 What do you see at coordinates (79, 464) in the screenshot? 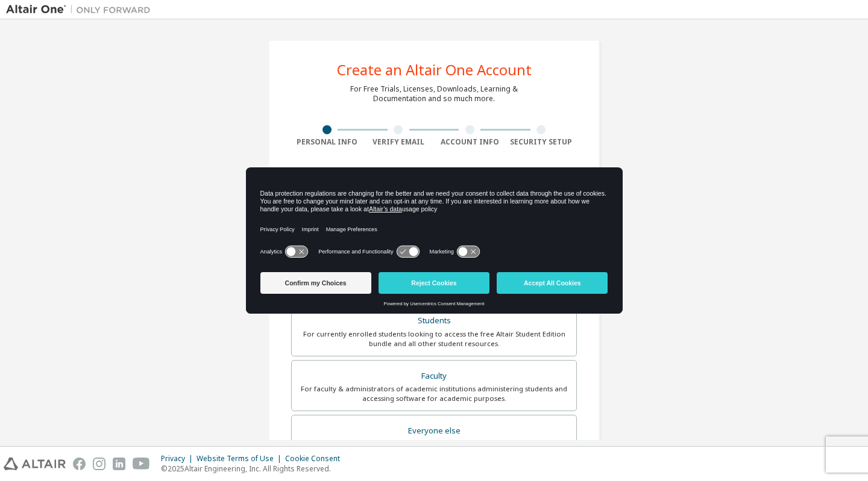
I see `img: facebook.svg` at bounding box center [79, 464].